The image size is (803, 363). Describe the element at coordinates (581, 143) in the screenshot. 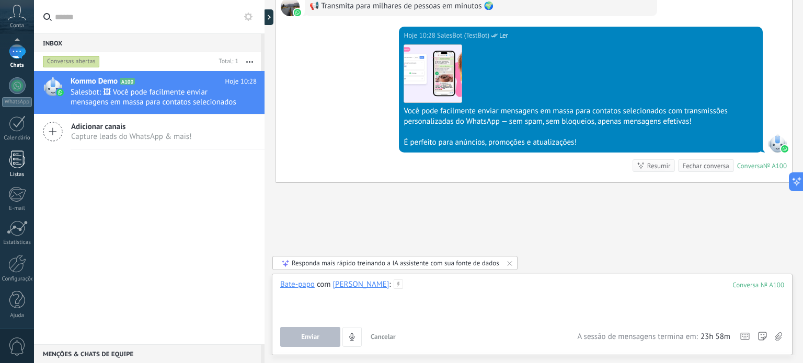

I see `div: É perfeito para anúncios, promoções e atualizações!` at that location.